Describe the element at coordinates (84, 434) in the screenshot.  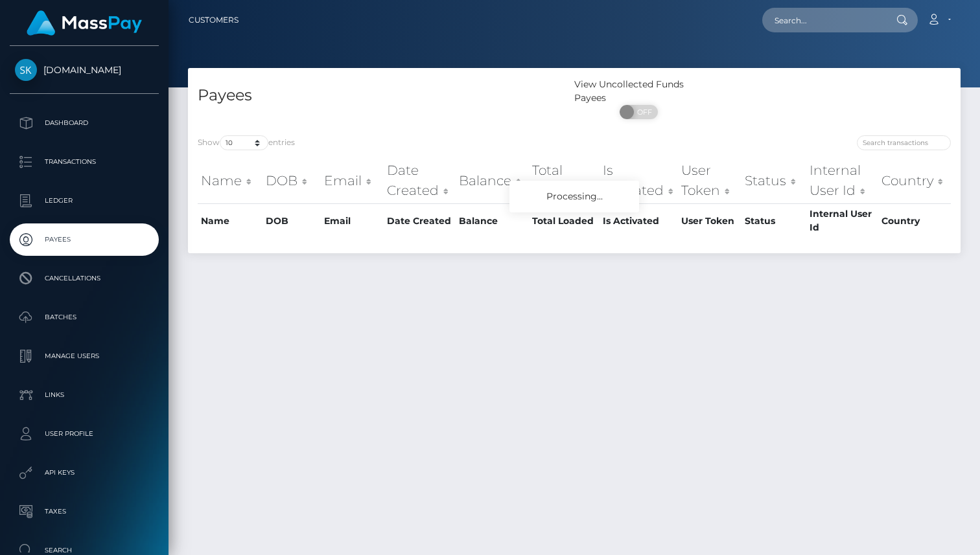
I see `p: User Profile` at that location.